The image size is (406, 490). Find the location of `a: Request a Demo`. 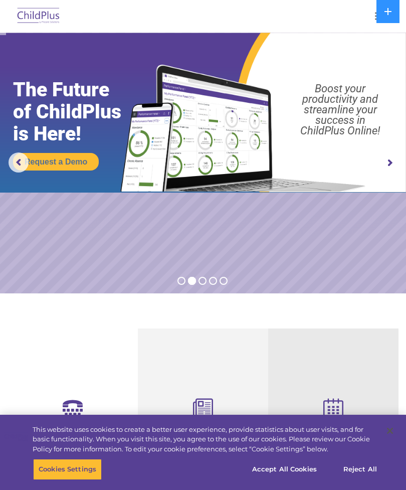

a: Request a Demo is located at coordinates (56, 161).